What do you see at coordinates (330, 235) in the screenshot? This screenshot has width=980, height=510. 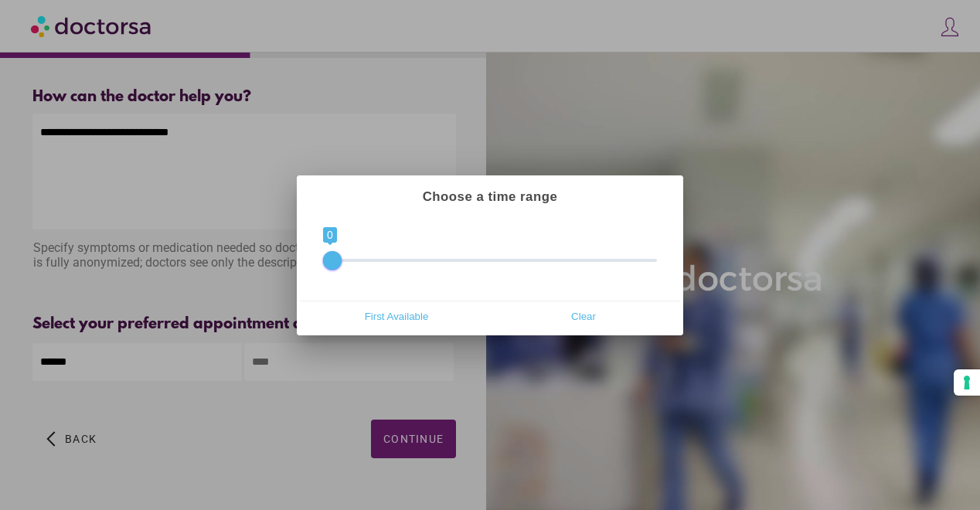 I see `span: 0` at bounding box center [330, 235].